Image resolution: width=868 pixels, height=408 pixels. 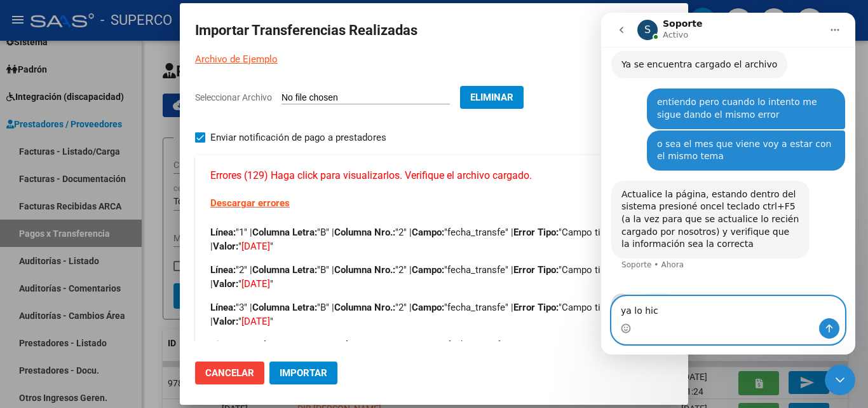 What do you see at coordinates (109, 207) in the screenshot?
I see `div: Actualice la página, estando dentro del sistema presioné oncel teclado ctrl+F5 (a la vez para que...` at bounding box center [109, 207].